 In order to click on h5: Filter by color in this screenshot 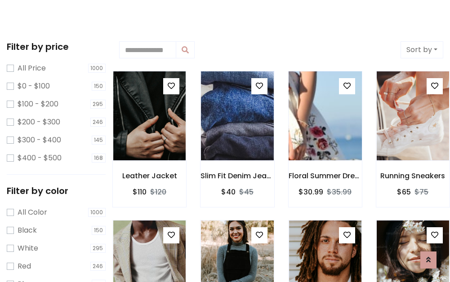, I will do `click(56, 191)`.